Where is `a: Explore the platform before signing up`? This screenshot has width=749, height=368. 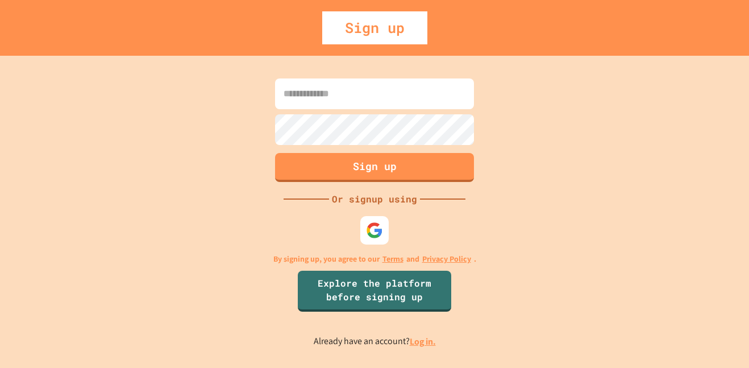
a: Explore the platform before signing up is located at coordinates (375, 291).